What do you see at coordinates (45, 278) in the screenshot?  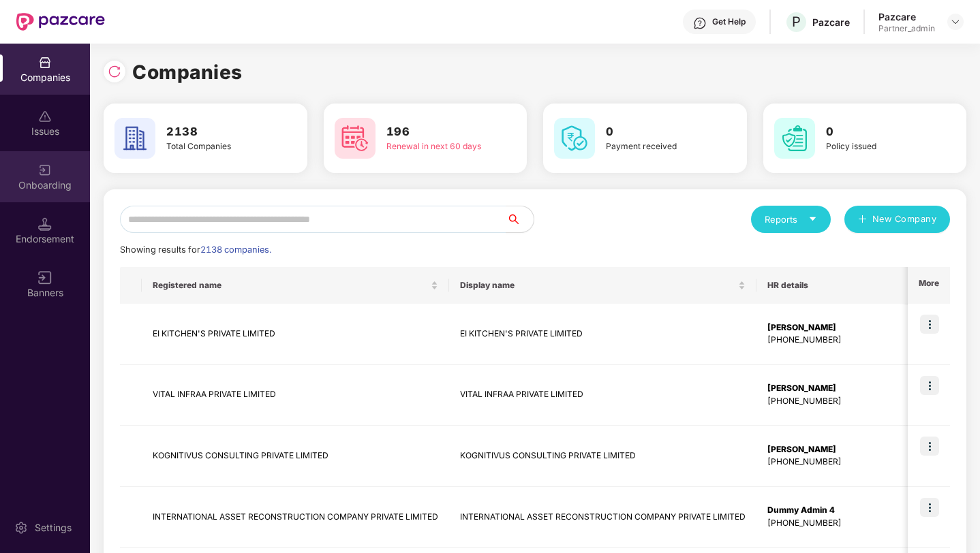 I see `img: svg+xml;base64,PHN2ZyB3aWR0aD0iMTYiIGhlaWdodD0iMTYiIHZpZXdCb3g9IjAgMCAxNiAxNiIgZmlsbD0ibm9uZSIgeG...` at bounding box center [45, 278].